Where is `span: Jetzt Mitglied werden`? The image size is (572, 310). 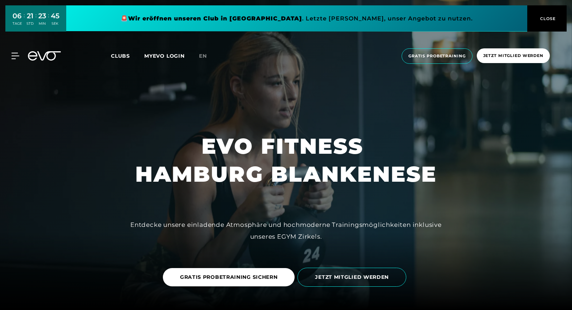 span: Jetzt Mitglied werden is located at coordinates (513, 55).